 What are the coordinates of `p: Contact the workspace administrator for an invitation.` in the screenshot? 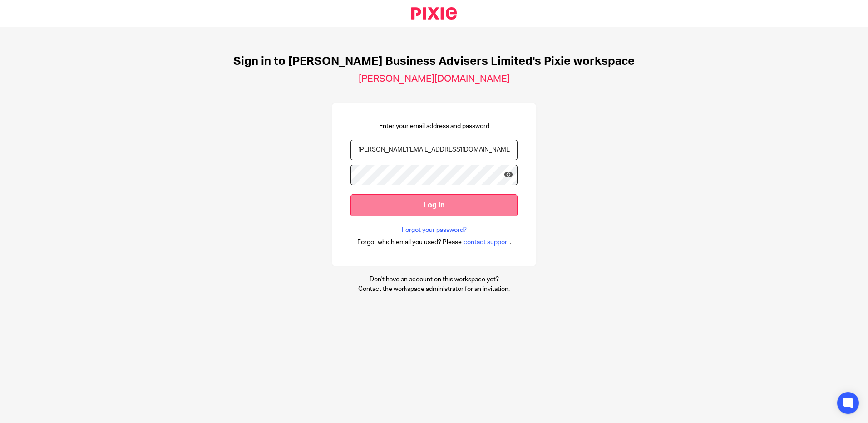 It's located at (434, 290).